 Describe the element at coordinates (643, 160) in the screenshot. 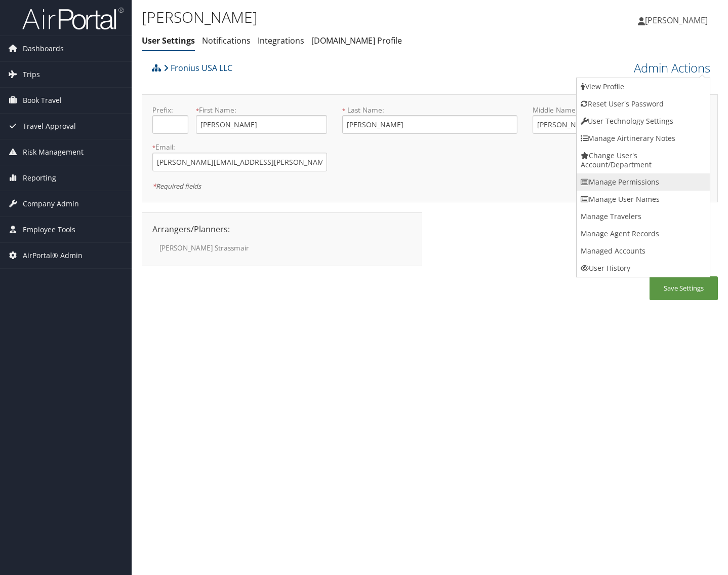

I see `a: Change User's Account/Department` at that location.